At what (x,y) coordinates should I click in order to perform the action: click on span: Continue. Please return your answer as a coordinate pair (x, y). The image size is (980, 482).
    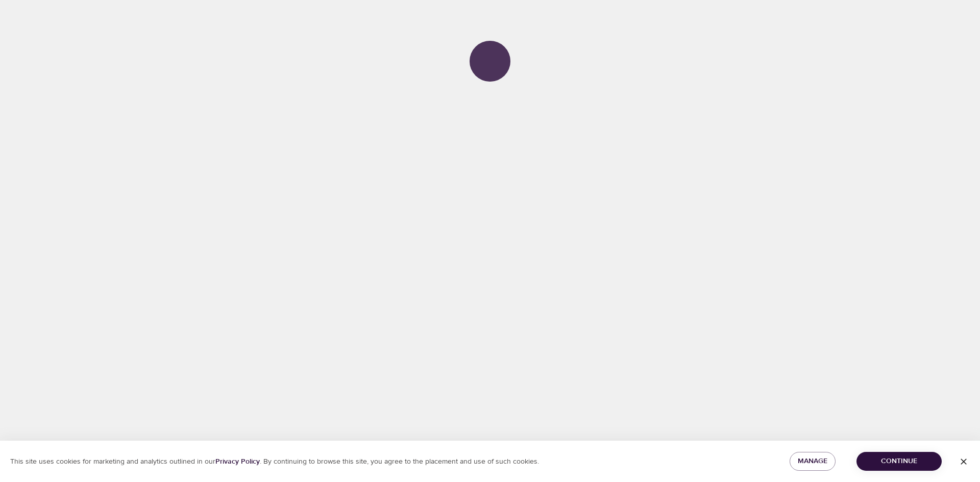
    Looking at the image, I should click on (898, 461).